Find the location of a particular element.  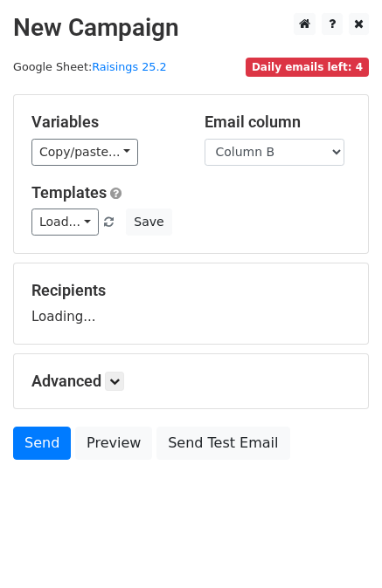

a: Load... is located at coordinates (65, 222).